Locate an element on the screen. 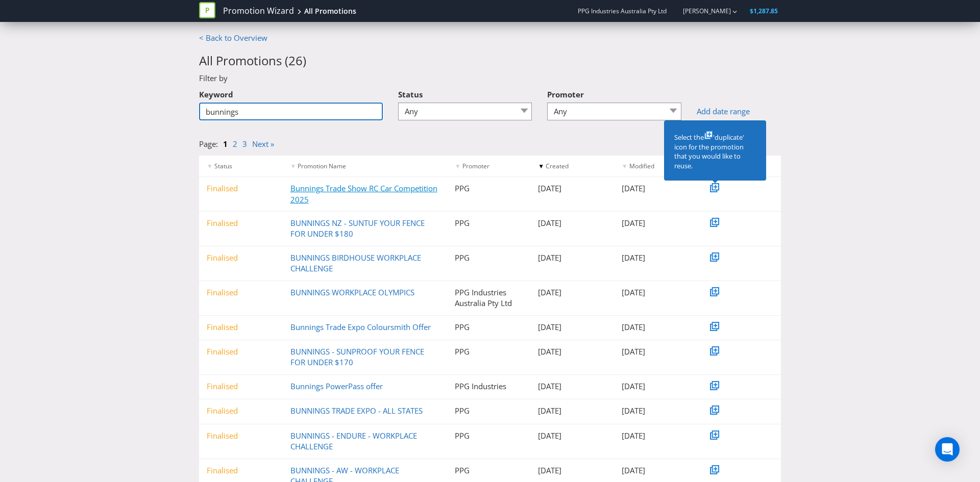  a: Bunnings Trade Show RC Car Competition 2025 is located at coordinates (364, 194).